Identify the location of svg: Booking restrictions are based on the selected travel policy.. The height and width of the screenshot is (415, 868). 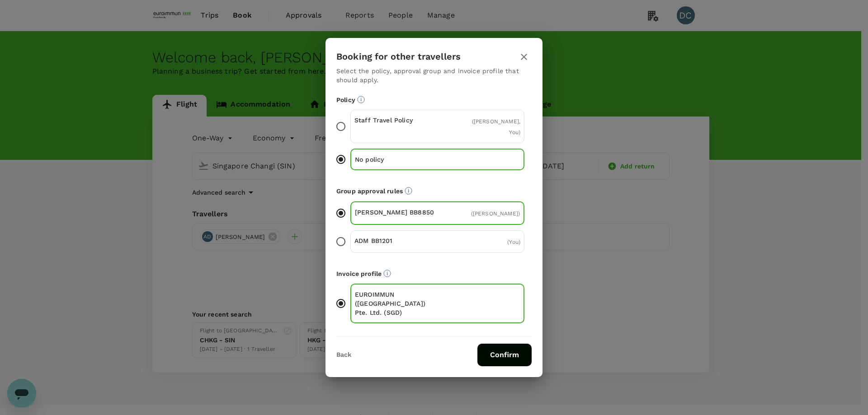
(361, 99).